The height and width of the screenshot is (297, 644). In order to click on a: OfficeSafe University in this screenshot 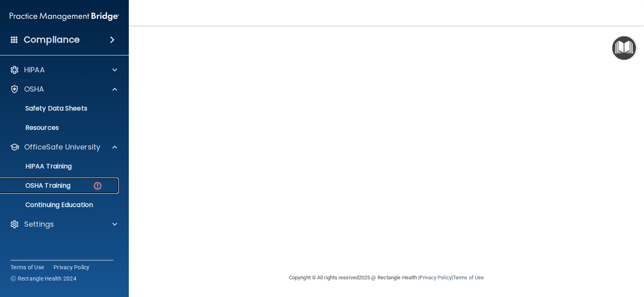, I will do `click(63, 148)`.